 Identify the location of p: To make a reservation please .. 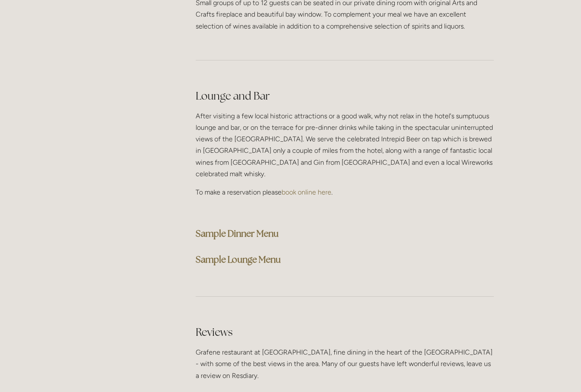
(344, 192).